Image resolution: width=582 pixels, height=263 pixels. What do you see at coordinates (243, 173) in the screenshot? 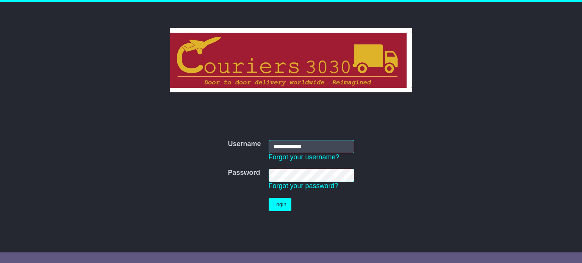
I see `label: Password` at bounding box center [243, 173].